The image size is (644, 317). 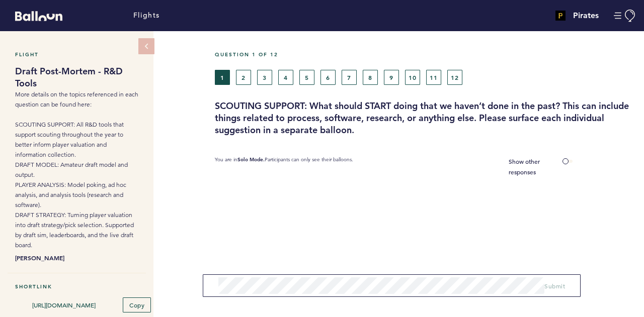 What do you see at coordinates (413, 77) in the screenshot?
I see `button: 10` at bounding box center [413, 77].